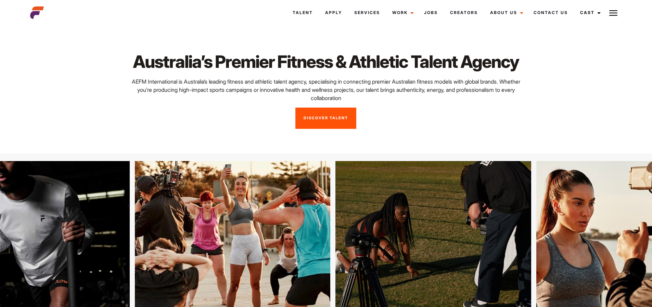 This screenshot has height=307, width=652. Describe the element at coordinates (589, 13) in the screenshot. I see `a: Cast` at that location.